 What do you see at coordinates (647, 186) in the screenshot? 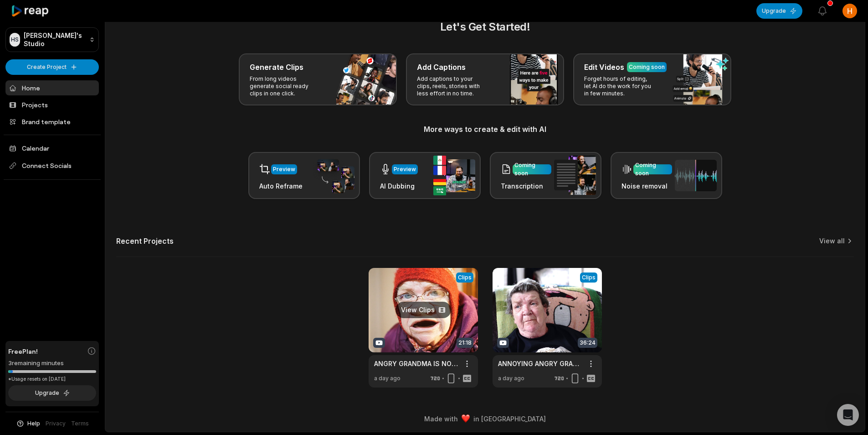
I see `h3: Noise removal` at bounding box center [647, 186].